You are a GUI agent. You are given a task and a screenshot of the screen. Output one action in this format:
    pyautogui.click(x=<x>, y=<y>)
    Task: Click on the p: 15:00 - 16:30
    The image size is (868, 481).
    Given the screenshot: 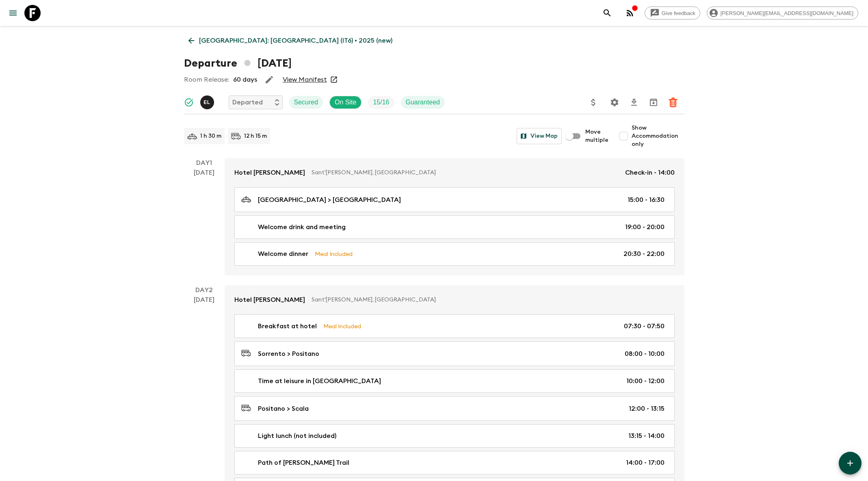 What is the action you would take?
    pyautogui.click(x=645, y=200)
    